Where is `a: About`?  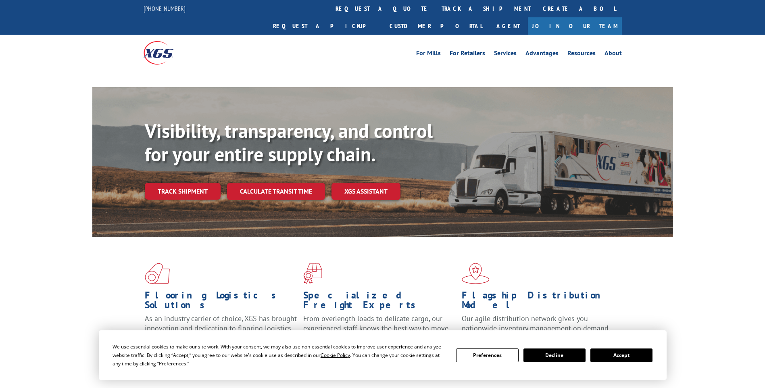
a: About is located at coordinates (613, 54).